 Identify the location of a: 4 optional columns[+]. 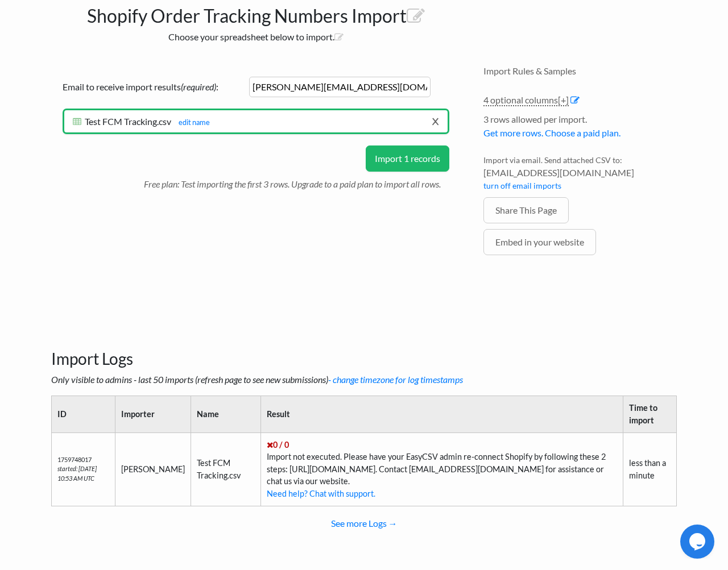
(526, 100).